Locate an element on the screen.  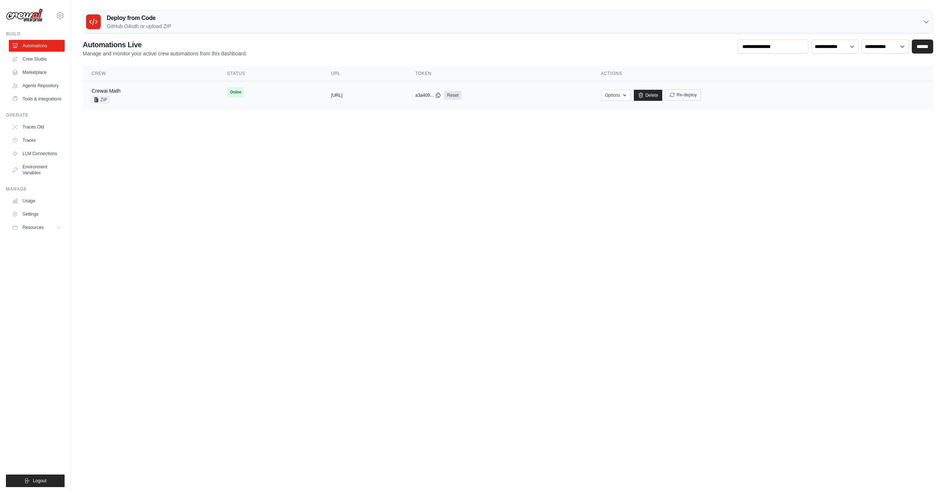
span: Online is located at coordinates (236, 92).